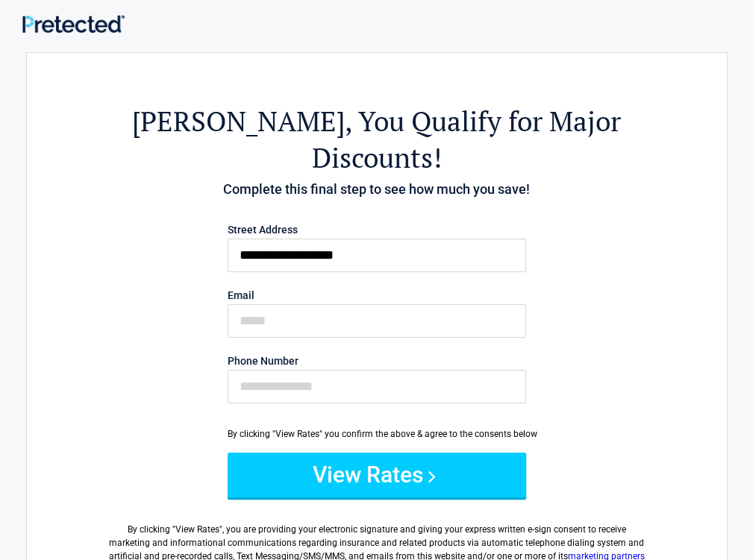 The image size is (753, 560). I want to click on span: View Rates, so click(197, 530).